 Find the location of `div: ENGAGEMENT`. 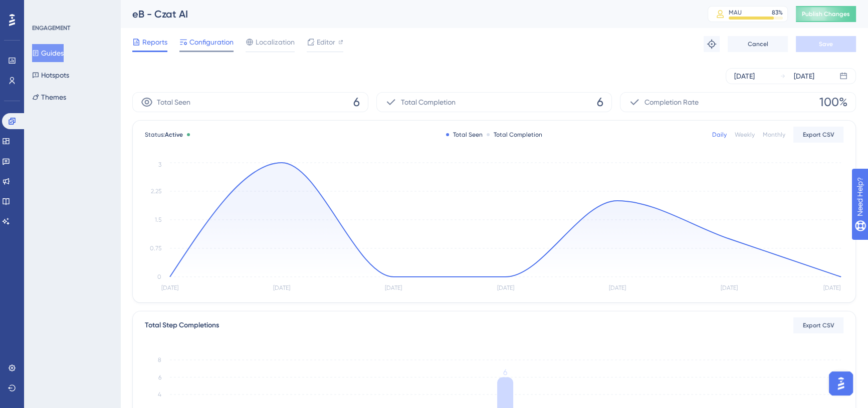

div: ENGAGEMENT is located at coordinates (51, 28).